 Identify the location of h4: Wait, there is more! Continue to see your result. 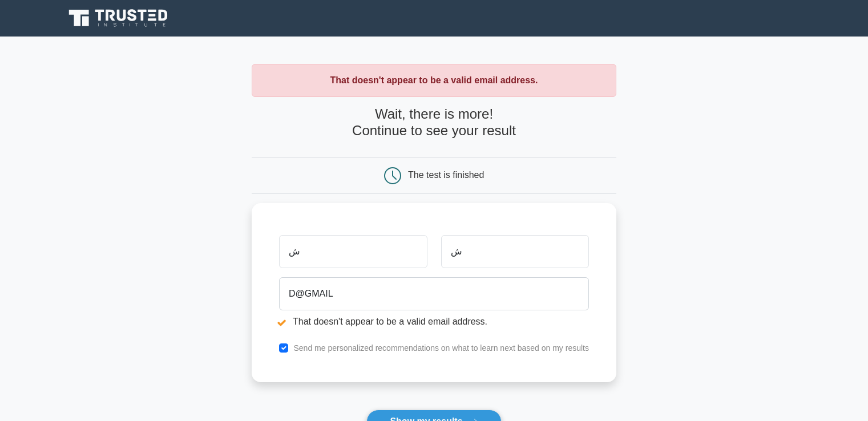
(433, 123).